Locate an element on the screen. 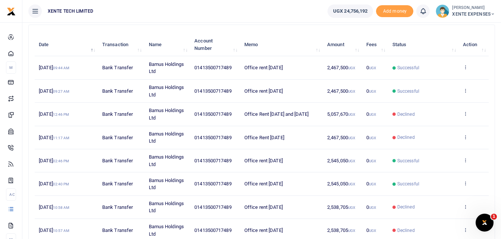  a: UGX 24,756,192 is located at coordinates (350, 11).